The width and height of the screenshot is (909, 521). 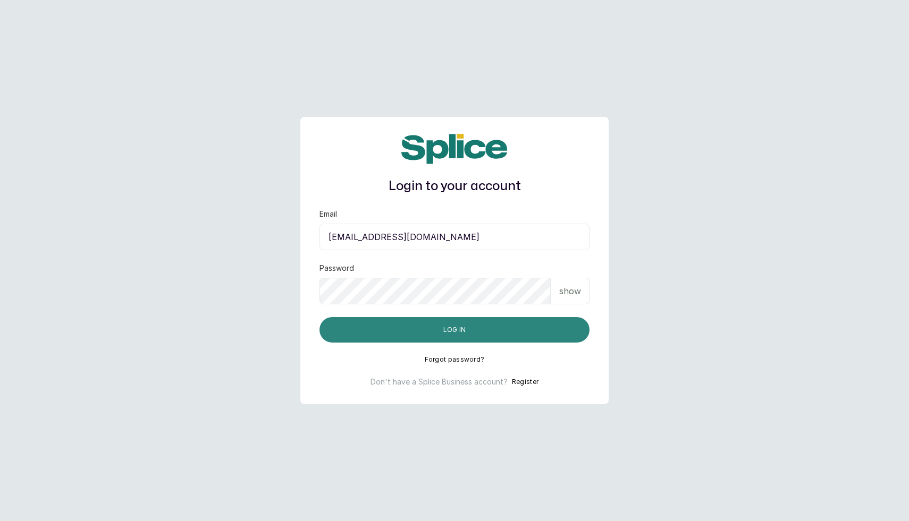 What do you see at coordinates (328, 214) in the screenshot?
I see `label: Email` at bounding box center [328, 214].